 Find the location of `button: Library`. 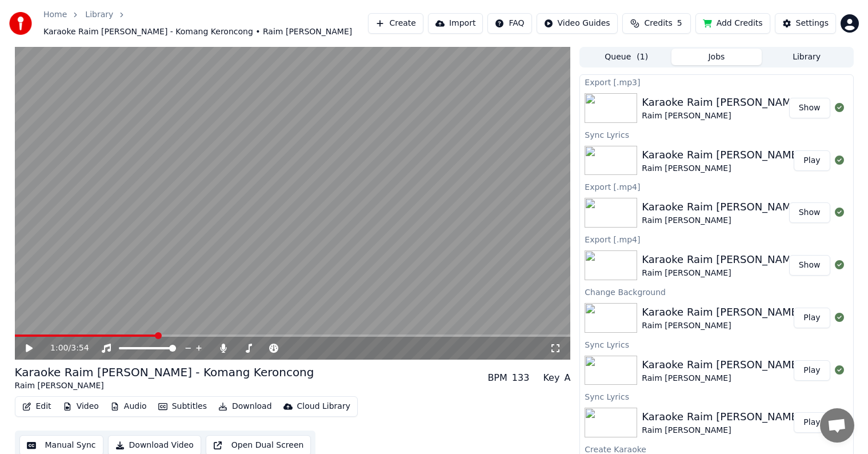

button: Library is located at coordinates (807, 57).